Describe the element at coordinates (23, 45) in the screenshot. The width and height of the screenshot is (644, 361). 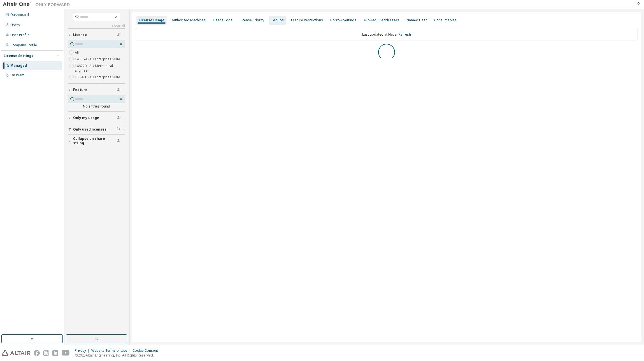
I see `div: Company Profile` at that location.